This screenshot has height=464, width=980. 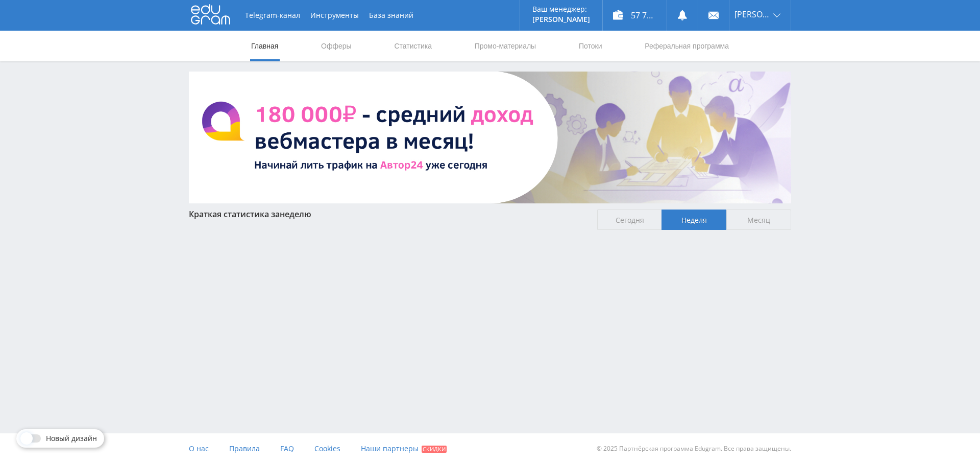 I want to click on a: Наши партнеры Скидки, so click(x=404, y=448).